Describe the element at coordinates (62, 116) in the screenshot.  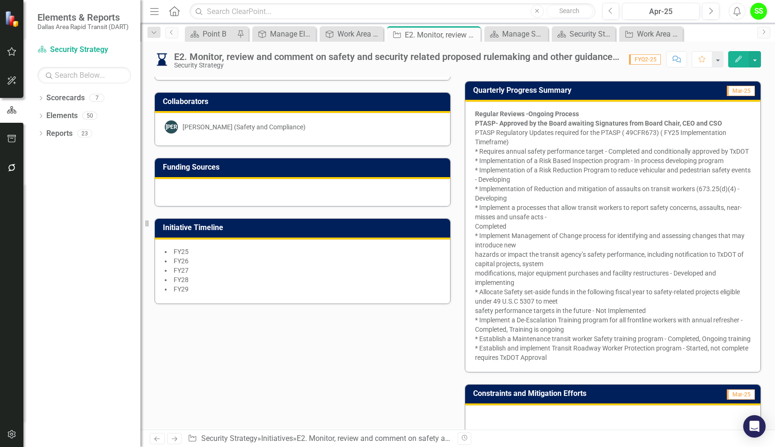
I see `a: Elements` at that location.